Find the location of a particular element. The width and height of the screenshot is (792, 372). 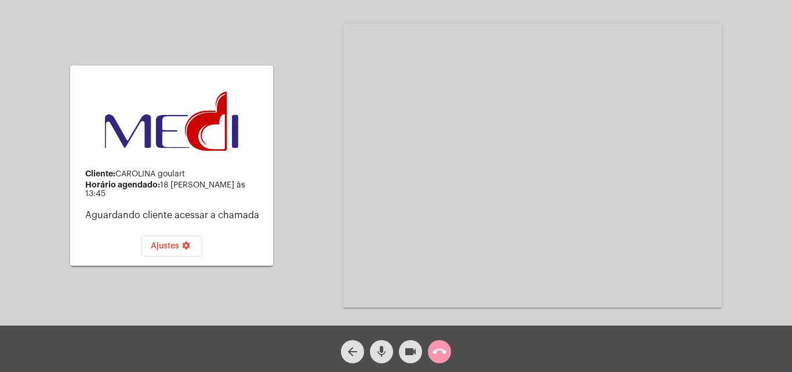

mat-icon: arrow_back is located at coordinates (353, 351).